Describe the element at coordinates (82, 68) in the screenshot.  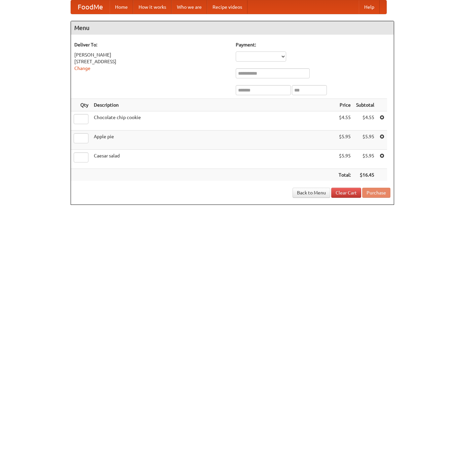
I see `a: Change` at that location.